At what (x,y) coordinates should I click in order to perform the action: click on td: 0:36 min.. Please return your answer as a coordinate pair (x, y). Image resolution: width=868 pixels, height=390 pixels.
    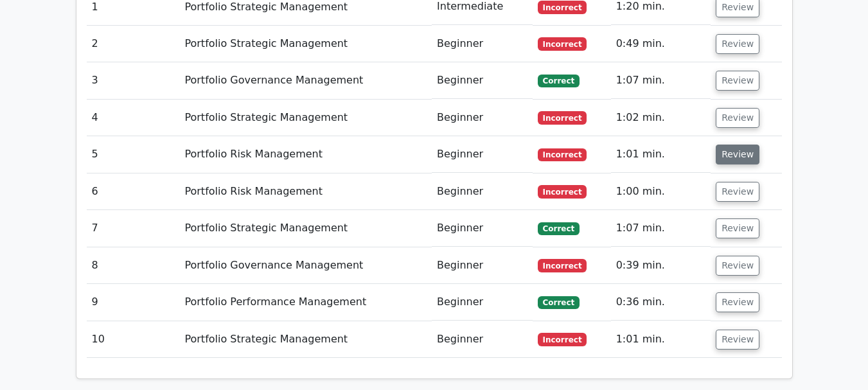
    Looking at the image, I should click on (661, 302).